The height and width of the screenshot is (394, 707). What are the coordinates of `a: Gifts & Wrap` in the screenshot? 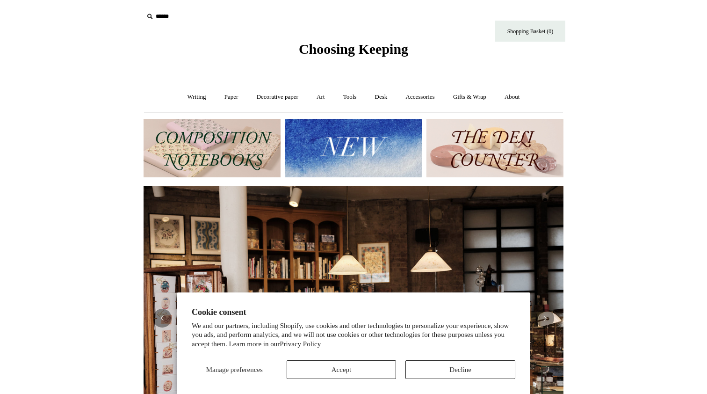 It's located at (470, 97).